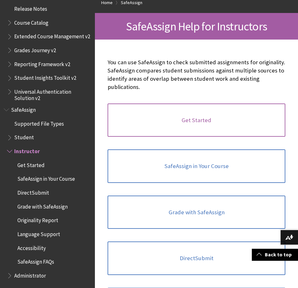  I want to click on span: SafeAssign in Your Course, so click(46, 178).